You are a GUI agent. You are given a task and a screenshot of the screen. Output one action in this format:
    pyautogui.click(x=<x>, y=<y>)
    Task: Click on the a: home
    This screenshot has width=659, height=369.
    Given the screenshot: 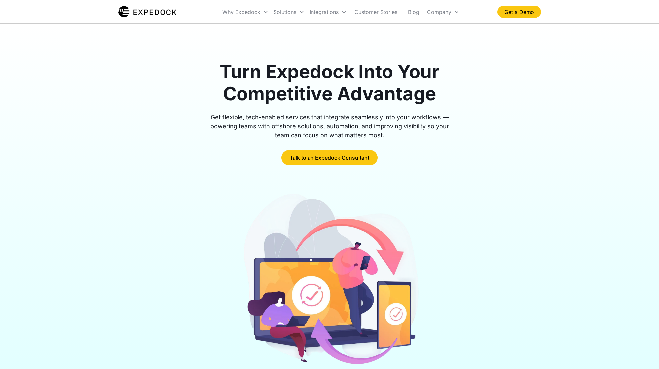 What is the action you would take?
    pyautogui.click(x=147, y=12)
    